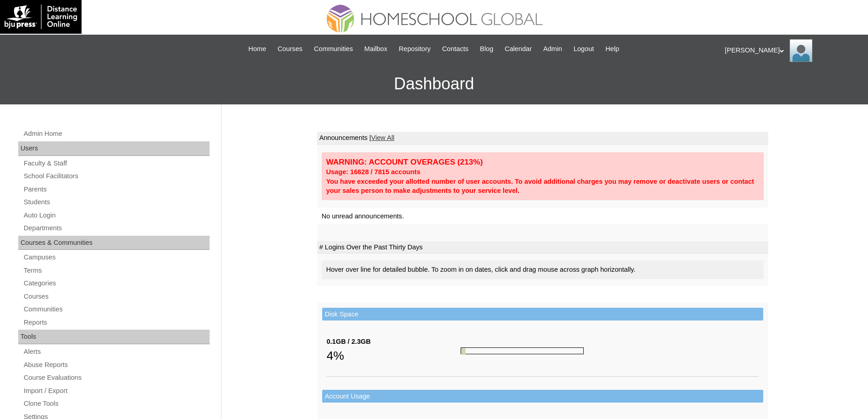 The width and height of the screenshot is (868, 419). What do you see at coordinates (114, 149) in the screenshot?
I see `div: Users` at bounding box center [114, 149].